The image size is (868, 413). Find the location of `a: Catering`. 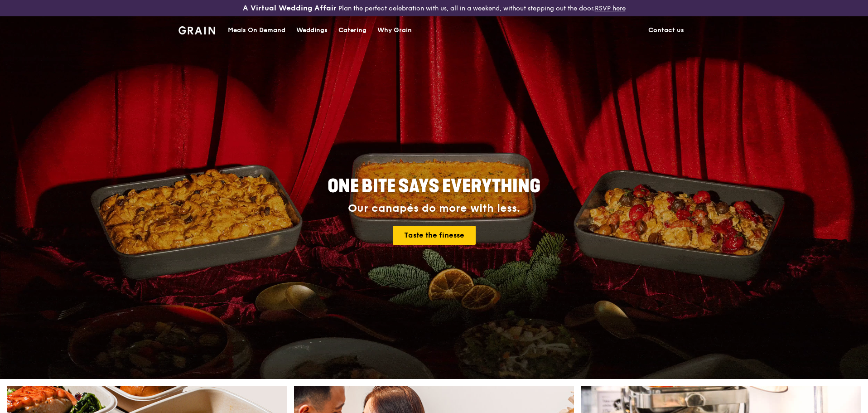

a: Catering is located at coordinates (353, 30).